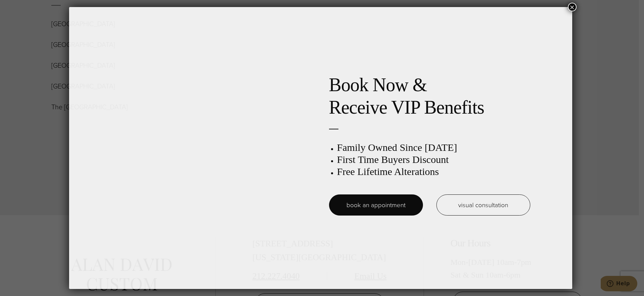 The height and width of the screenshot is (296, 644). What do you see at coordinates (434, 172) in the screenshot?
I see `h3: Free Lifetime Alterations` at bounding box center [434, 172].